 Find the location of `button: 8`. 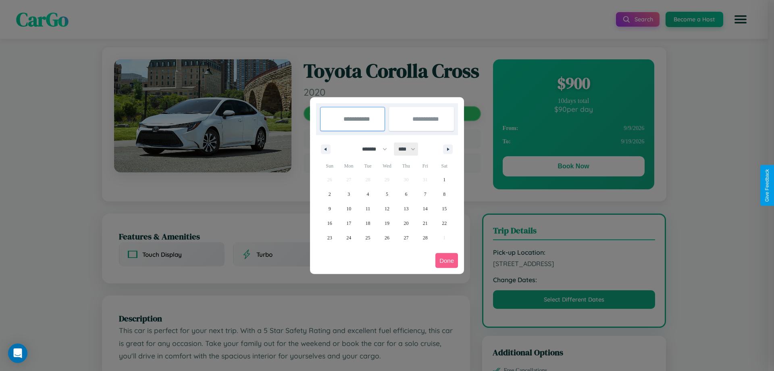

button: 8 is located at coordinates (444, 194).